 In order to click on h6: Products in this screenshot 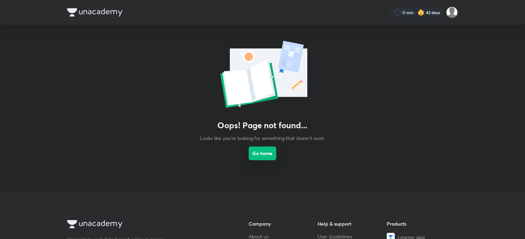, I will do `click(421, 224)`.